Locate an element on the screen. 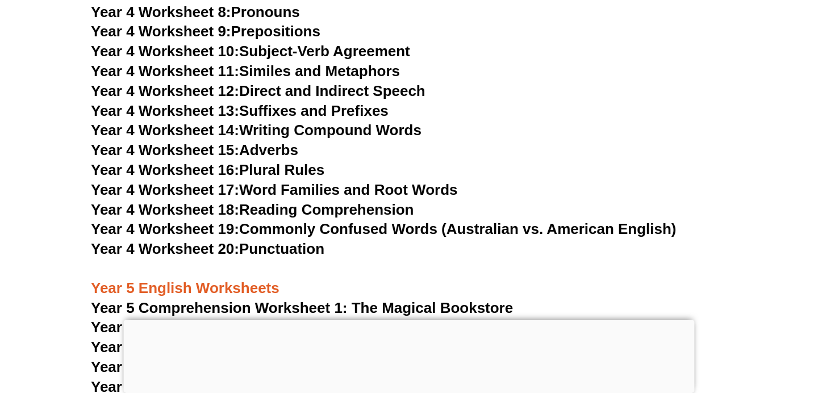 This screenshot has width=818, height=393. span: Year 4 Worksheet 18: is located at coordinates (165, 210).